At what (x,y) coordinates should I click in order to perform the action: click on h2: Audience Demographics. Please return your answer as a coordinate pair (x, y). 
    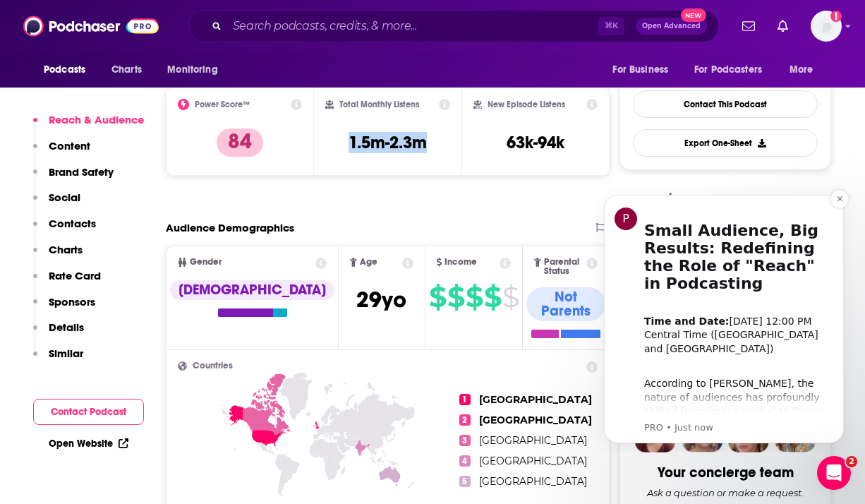
    Looking at the image, I should click on (230, 228).